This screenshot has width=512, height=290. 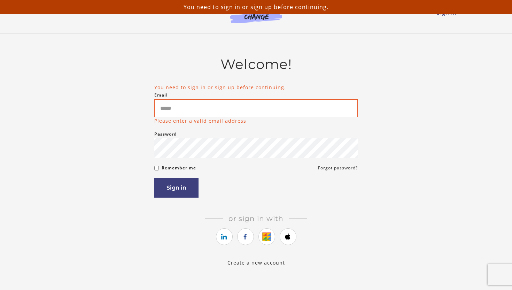 I want to click on h2: Welcome!, so click(x=256, y=64).